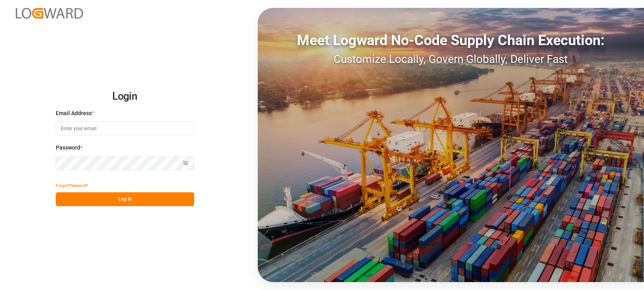 This screenshot has width=644, height=290. Describe the element at coordinates (49, 13) in the screenshot. I see `img: Logward_new_orange.png` at that location.